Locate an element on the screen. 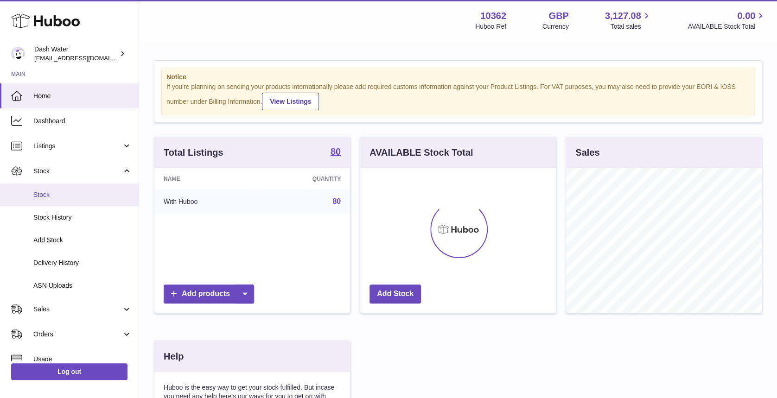 The image size is (777, 398). span: Stock History is located at coordinates (83, 218).